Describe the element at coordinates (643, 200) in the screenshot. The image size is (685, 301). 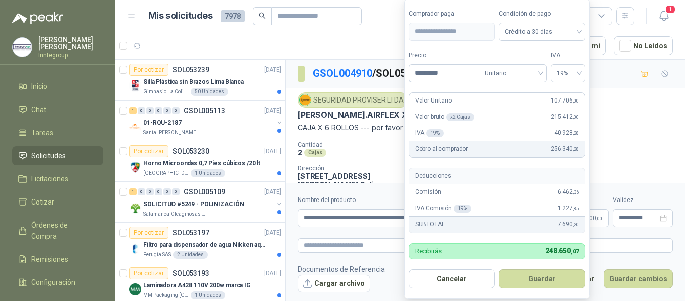
I see `label: Validez` at that location.